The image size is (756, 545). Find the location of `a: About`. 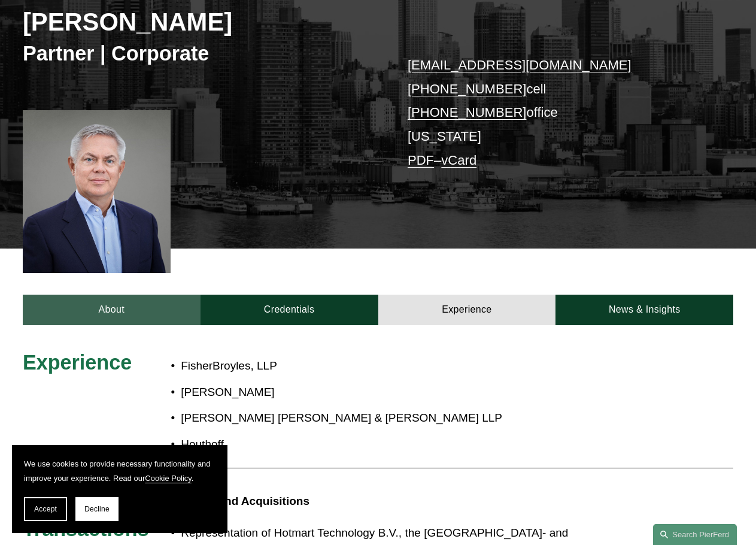

a: About is located at coordinates (111, 310).